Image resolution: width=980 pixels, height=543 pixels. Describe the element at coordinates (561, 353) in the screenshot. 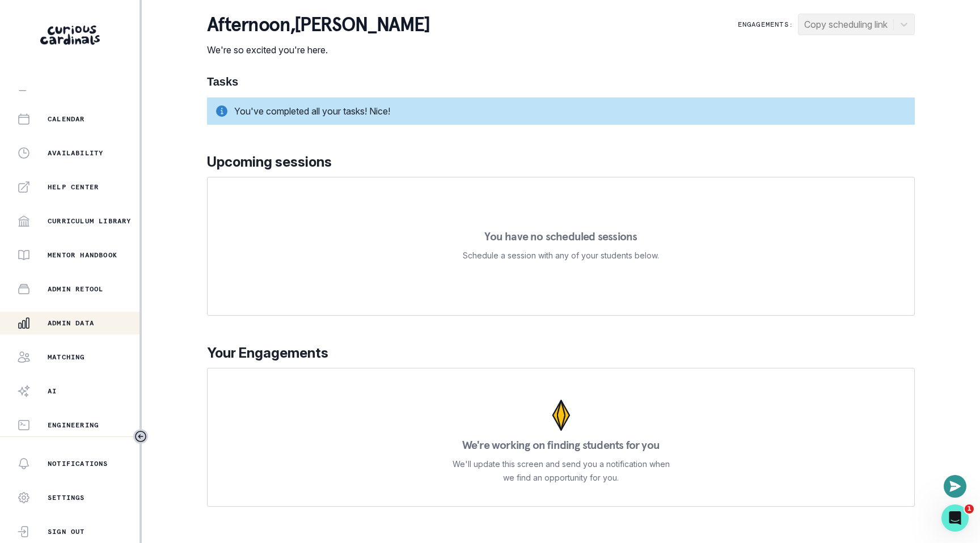

I see `p: Your Engagements` at that location.